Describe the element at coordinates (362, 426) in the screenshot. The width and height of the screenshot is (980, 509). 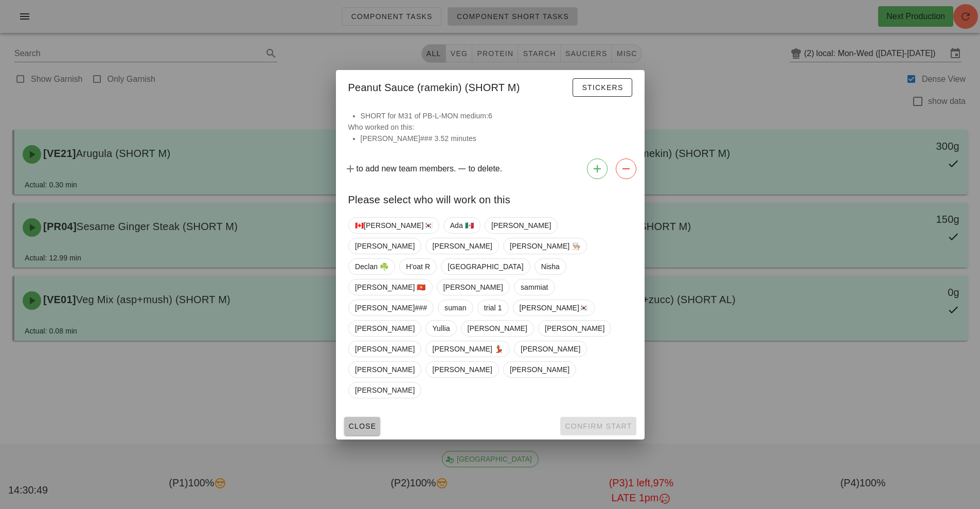
I see `span: Close` at that location.